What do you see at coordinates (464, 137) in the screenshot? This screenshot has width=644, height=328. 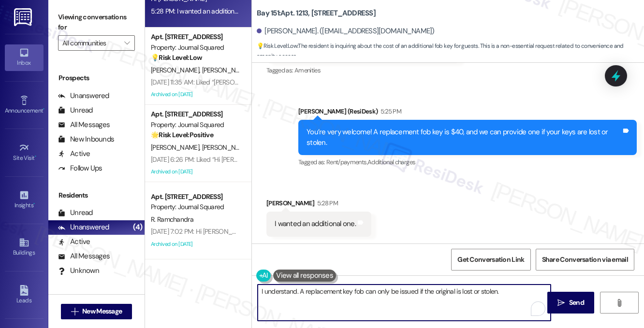 I see `div: You’re very welcome! A replacement fob key is $40, and we can provide one if your keys are lost o...` at bounding box center [464, 137].